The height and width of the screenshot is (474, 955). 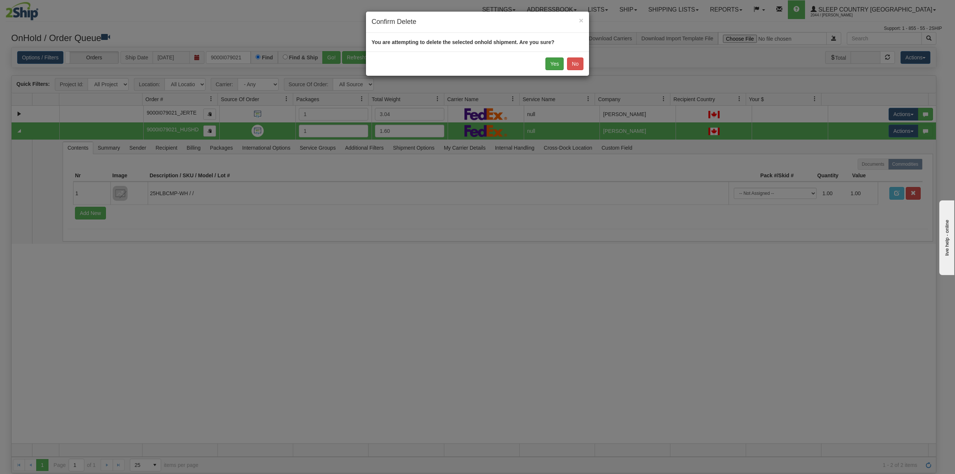 What do you see at coordinates (581, 20) in the screenshot?
I see `button: Close` at bounding box center [581, 20].